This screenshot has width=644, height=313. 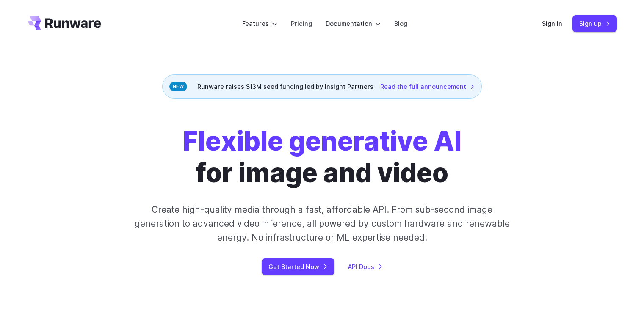 What do you see at coordinates (365, 267) in the screenshot?
I see `a: API Docs` at bounding box center [365, 267].